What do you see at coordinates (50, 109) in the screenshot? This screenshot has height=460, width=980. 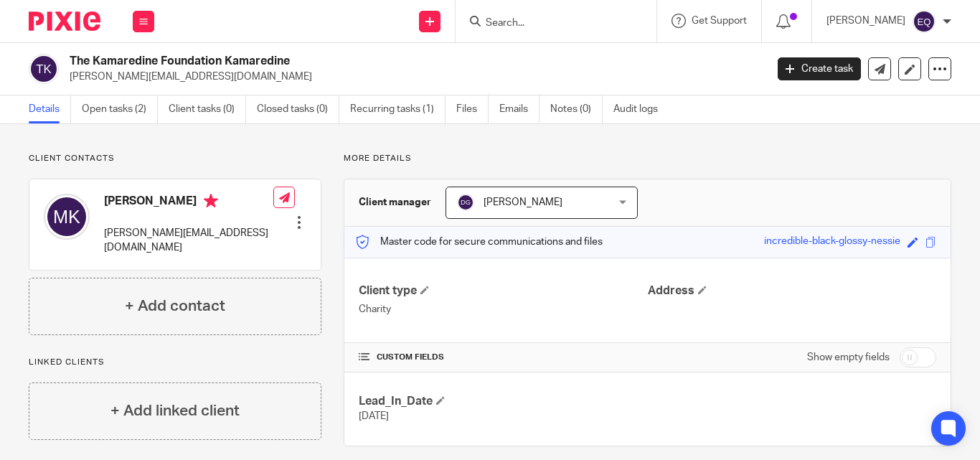 I see `a: Details` at bounding box center [50, 109].